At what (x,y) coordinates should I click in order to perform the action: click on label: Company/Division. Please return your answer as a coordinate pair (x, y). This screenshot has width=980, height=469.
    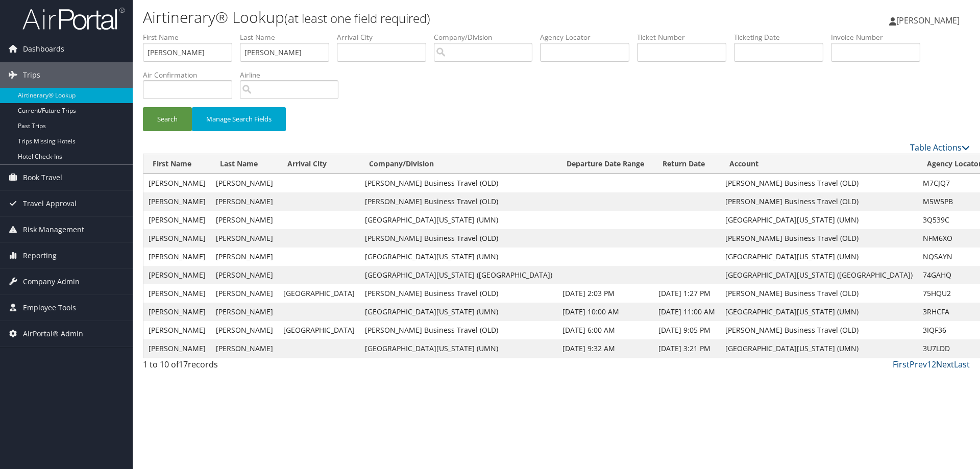
    Looking at the image, I should click on (487, 37).